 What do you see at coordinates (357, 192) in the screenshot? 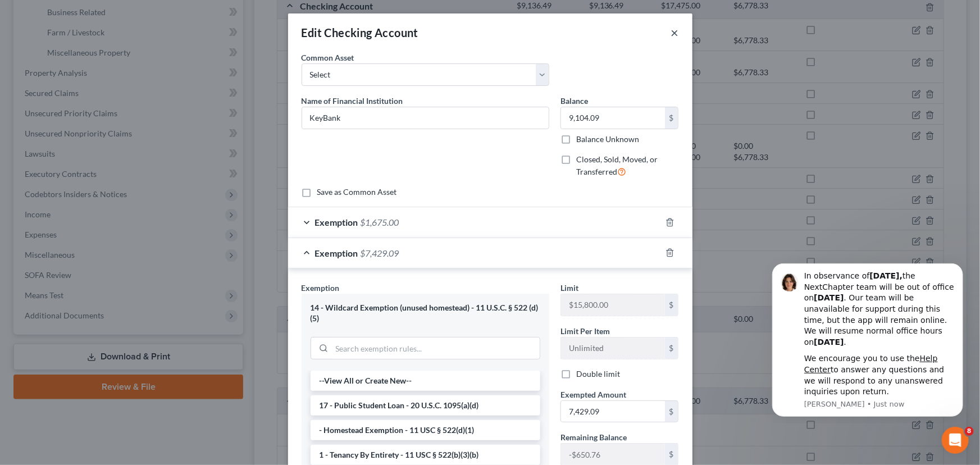
I see `label: Save as Common Asset` at bounding box center [357, 192].